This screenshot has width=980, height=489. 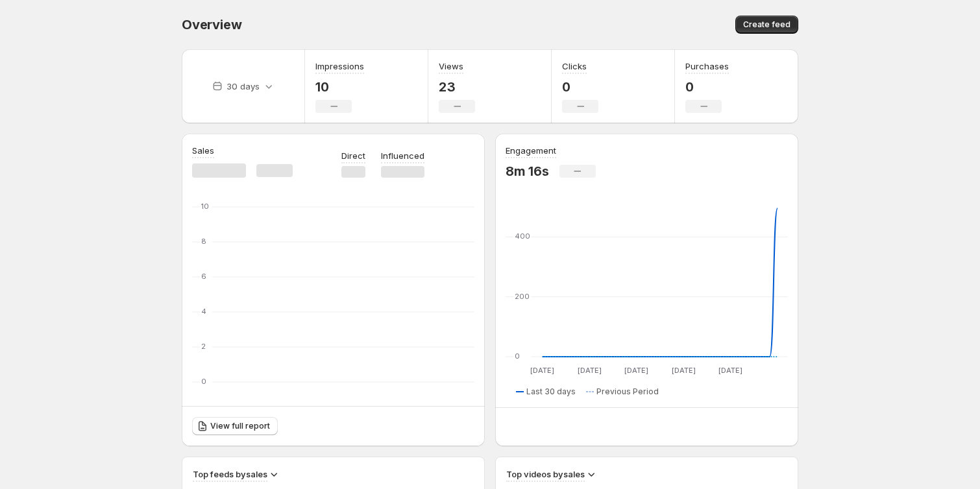 What do you see at coordinates (706, 66) in the screenshot?
I see `h3: Purchases` at bounding box center [706, 66].